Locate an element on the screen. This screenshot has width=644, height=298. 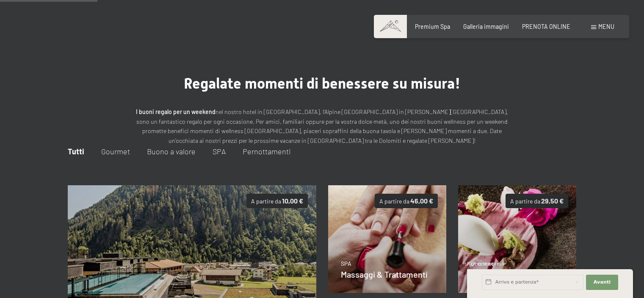
span: Premium Spa is located at coordinates (432, 26).